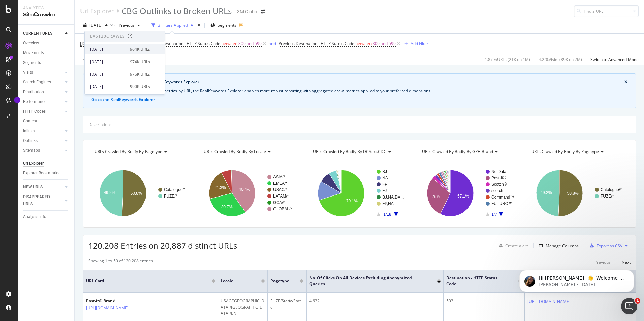 The height and width of the screenshot is (321, 644). What do you see at coordinates (419, 44) in the screenshot?
I see `div: Add Filter` at bounding box center [419, 44].